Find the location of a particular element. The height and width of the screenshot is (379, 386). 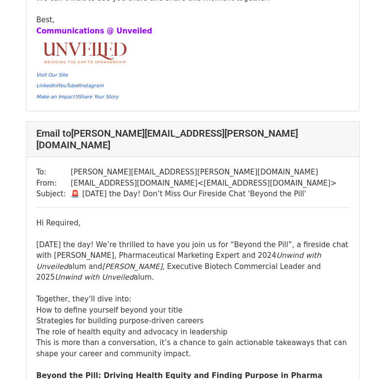

li: The role of health equity and advocacy in leadership is located at coordinates (193, 332).